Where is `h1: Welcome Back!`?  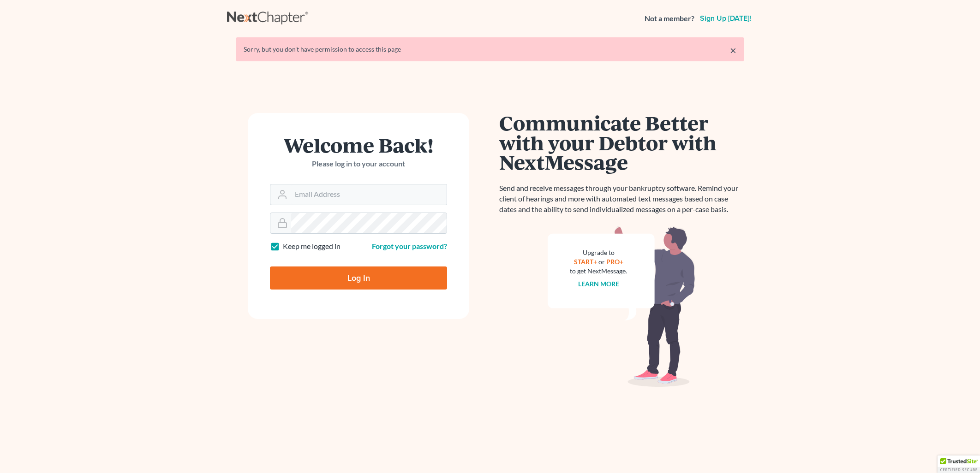
h1: Welcome Back! is located at coordinates (358, 145).